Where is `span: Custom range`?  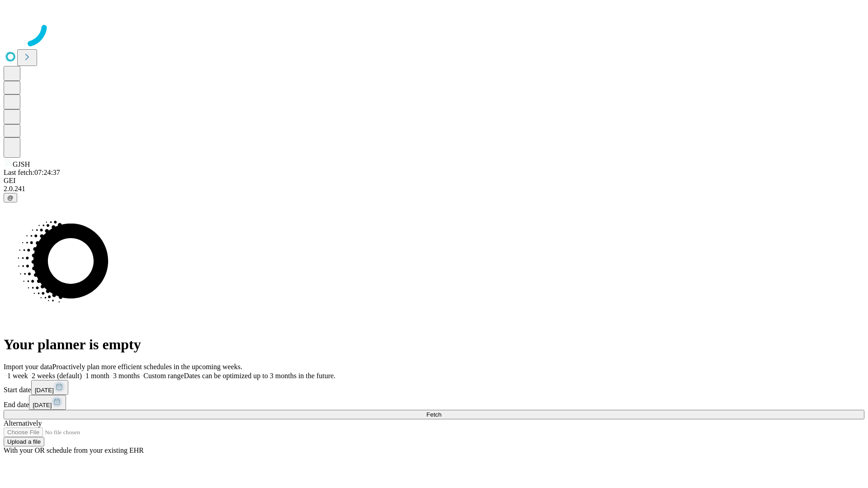
span: Custom range is located at coordinates (163, 375).